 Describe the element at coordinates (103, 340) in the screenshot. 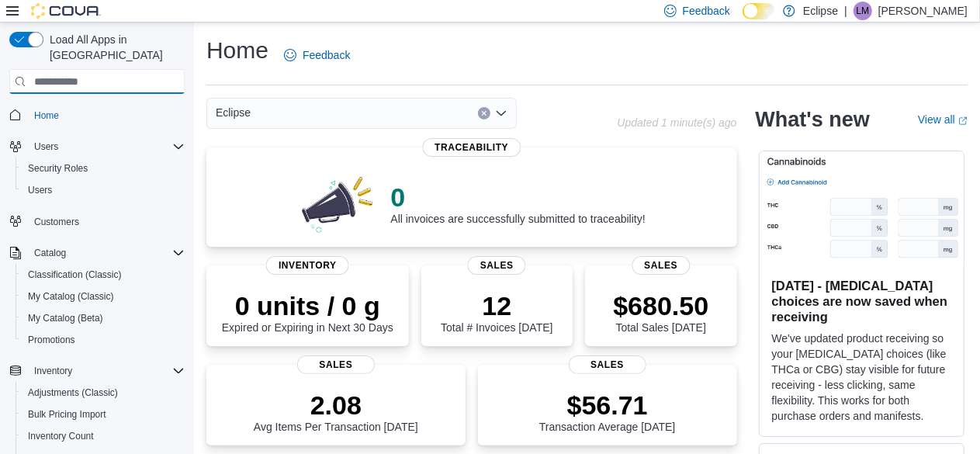

I see `button: Promotions` at that location.